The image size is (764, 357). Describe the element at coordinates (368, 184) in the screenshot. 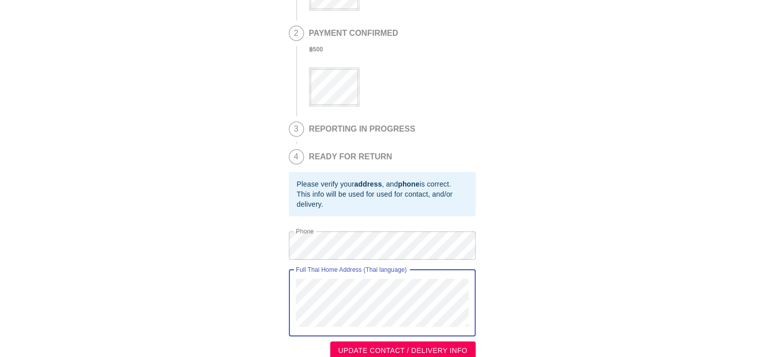

I see `b: address` at that location.